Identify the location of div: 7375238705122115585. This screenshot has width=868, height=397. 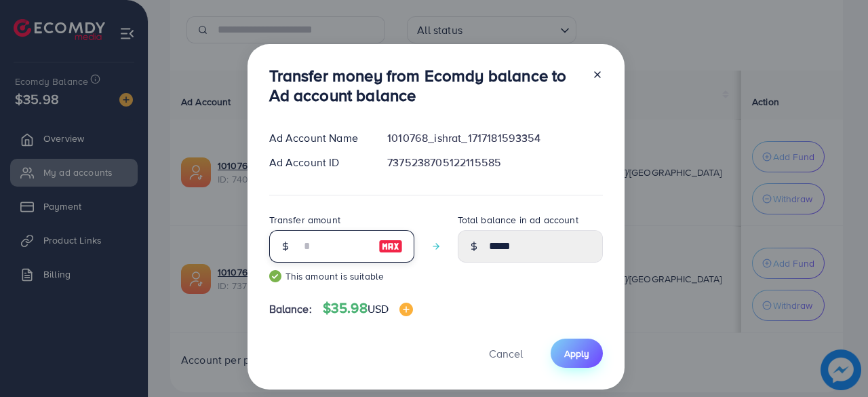
(495, 162).